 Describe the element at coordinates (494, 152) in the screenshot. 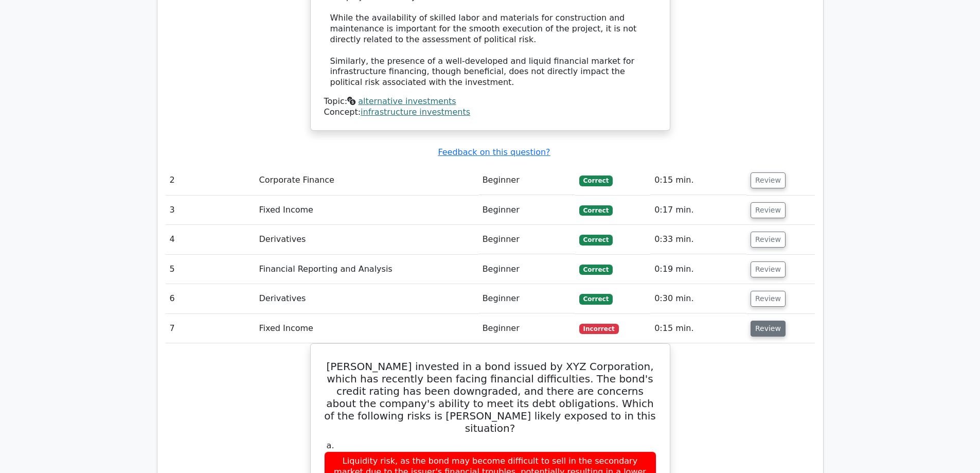

I see `a: Feedback on this question?` at that location.